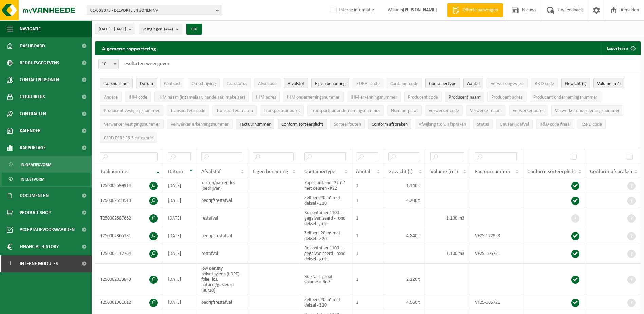 This screenshot has width=644, height=314. Describe the element at coordinates (33, 148) in the screenshot. I see `span: Rapportage` at that location.